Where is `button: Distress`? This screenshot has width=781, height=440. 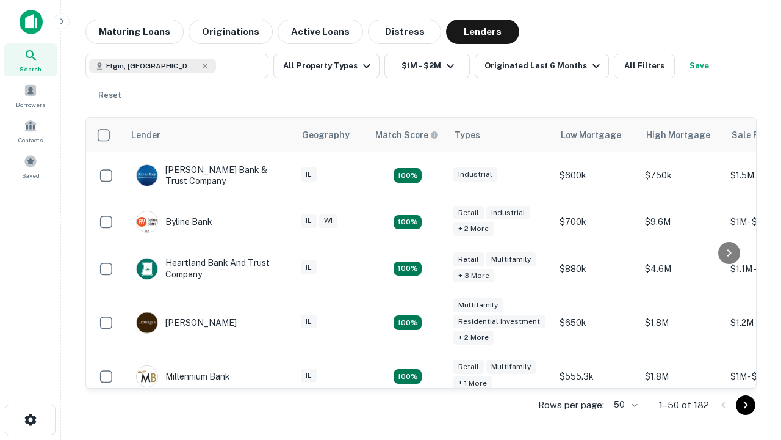 button: Distress is located at coordinates (405, 32).